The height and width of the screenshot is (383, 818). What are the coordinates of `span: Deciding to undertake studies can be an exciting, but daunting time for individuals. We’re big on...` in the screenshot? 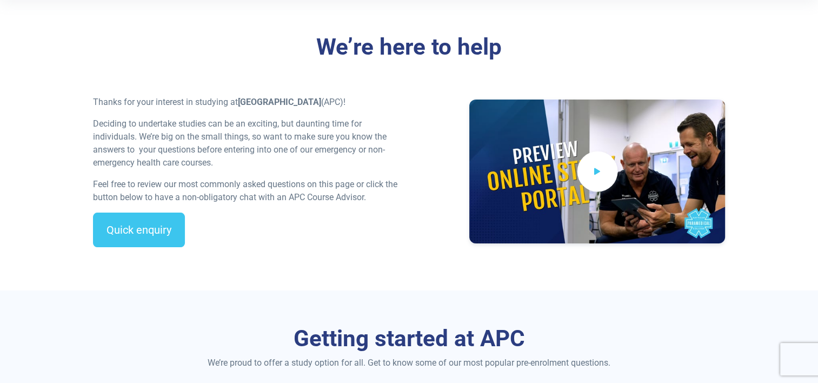 It's located at (239, 143).